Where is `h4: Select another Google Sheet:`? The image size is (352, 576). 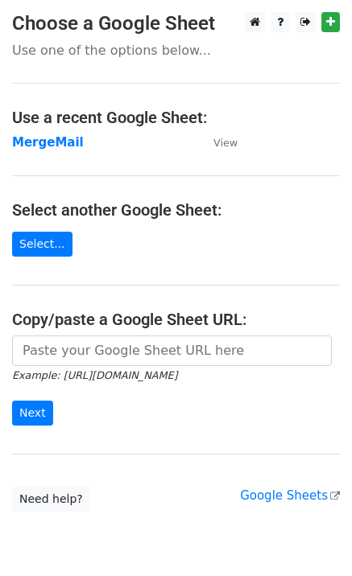 h4: Select another Google Sheet: is located at coordinates (175, 210).